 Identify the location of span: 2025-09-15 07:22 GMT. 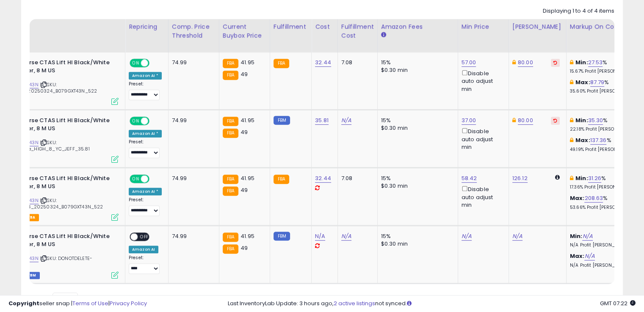
(618, 303).